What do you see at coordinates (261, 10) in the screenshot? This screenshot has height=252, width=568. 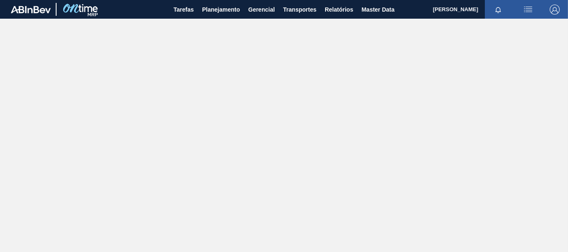 I see `span: Gerencial` at bounding box center [261, 10].